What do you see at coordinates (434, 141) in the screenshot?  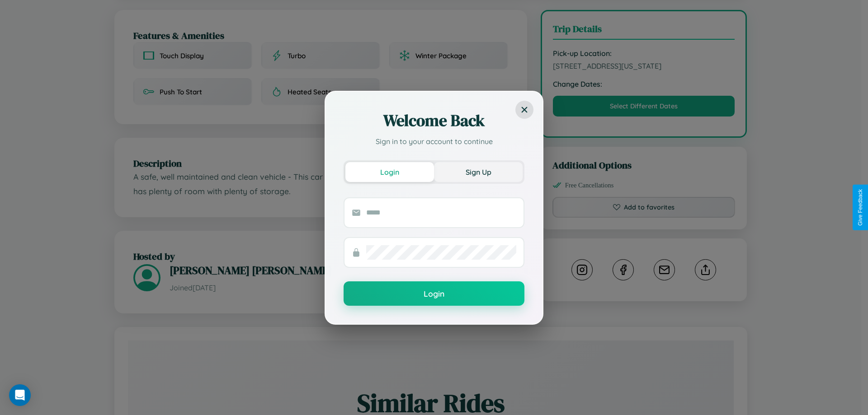 I see `p: Sign in to your account to continue` at bounding box center [434, 141].